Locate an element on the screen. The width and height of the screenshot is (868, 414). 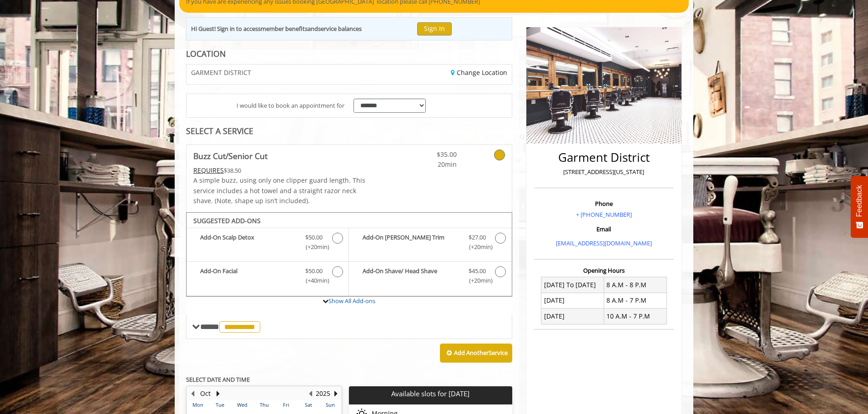
div: $38.50 is located at coordinates (284, 170).